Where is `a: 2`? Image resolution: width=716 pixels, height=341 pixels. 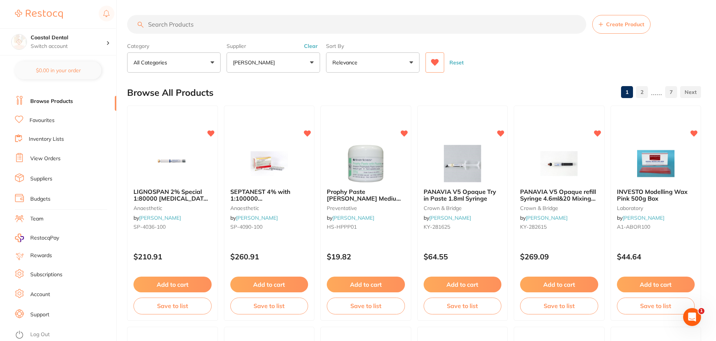 a: 2 is located at coordinates (642, 92).